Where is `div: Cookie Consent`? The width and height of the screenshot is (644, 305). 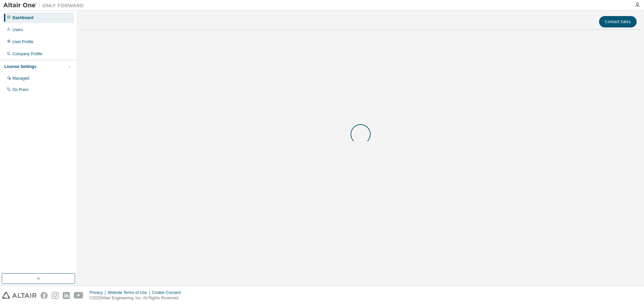
div: Cookie Consent is located at coordinates (168, 293).